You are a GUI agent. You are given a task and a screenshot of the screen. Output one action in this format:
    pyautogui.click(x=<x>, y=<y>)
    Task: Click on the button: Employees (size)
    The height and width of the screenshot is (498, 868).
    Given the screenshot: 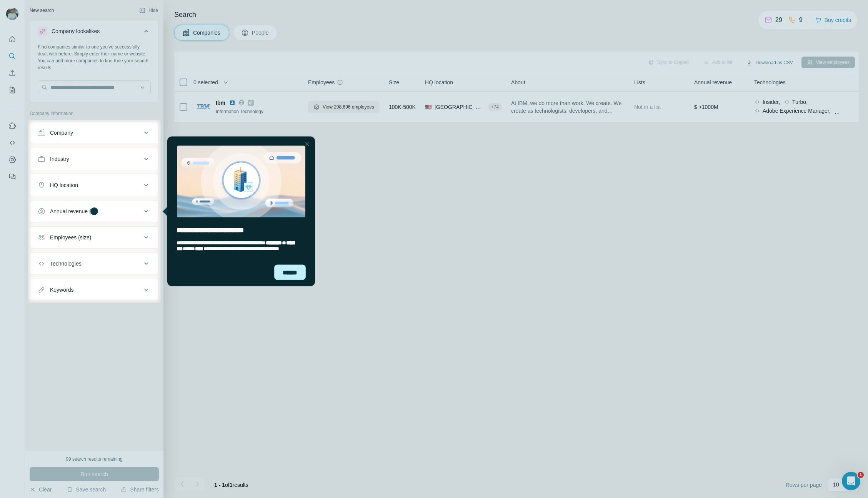 What is the action you would take?
    pyautogui.click(x=94, y=238)
    